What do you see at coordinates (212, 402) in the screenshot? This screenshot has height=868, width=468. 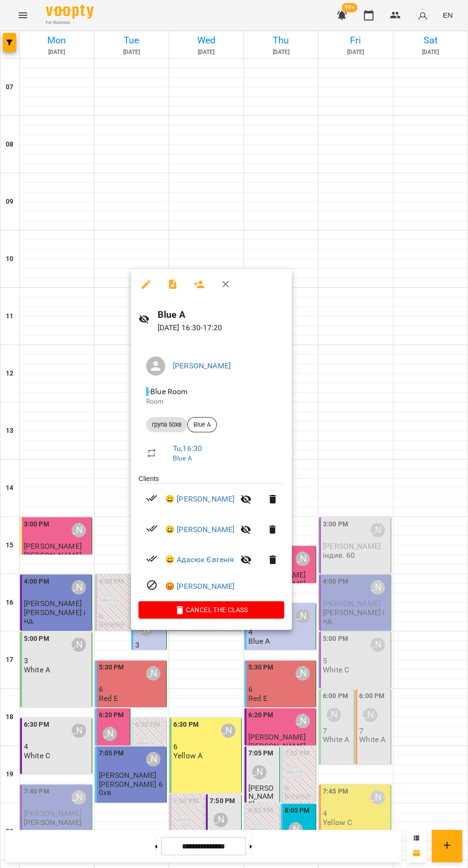 I see `p: Room` at bounding box center [212, 402].